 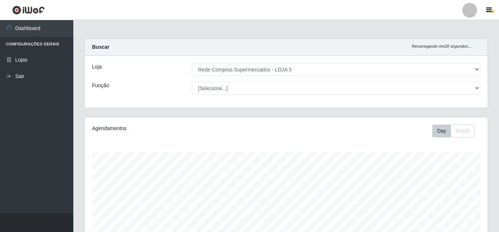 What do you see at coordinates (441, 131) in the screenshot?
I see `button: Day` at bounding box center [441, 131].